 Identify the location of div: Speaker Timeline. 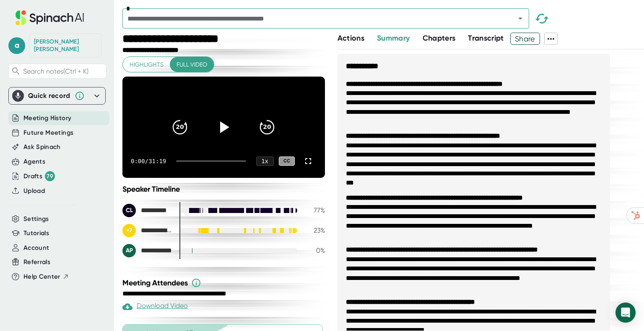
(224, 190).